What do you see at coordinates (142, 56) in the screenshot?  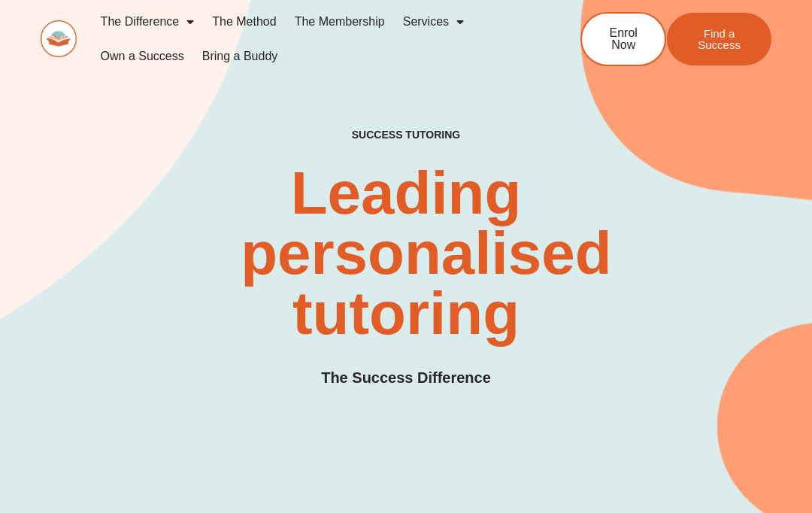 I see `a: Own a Success` at bounding box center [142, 56].